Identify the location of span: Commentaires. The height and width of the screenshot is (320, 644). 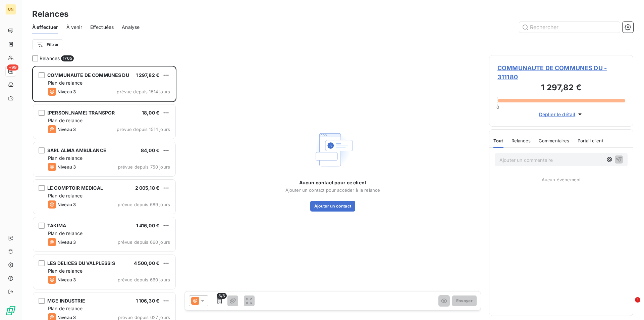
(554, 140).